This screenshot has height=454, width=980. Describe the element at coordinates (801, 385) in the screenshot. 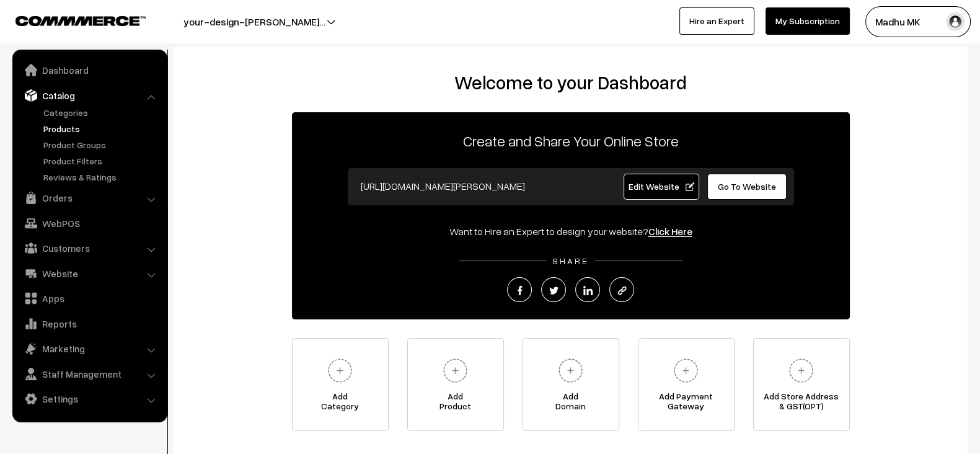

I see `a: Add Store Address& GST(OPT)` at that location.